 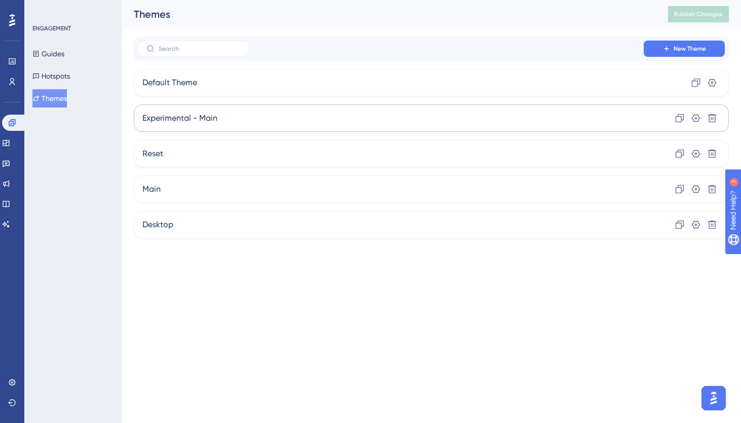 What do you see at coordinates (72, 9) in the screenshot?
I see `div: 3` at bounding box center [72, 9].